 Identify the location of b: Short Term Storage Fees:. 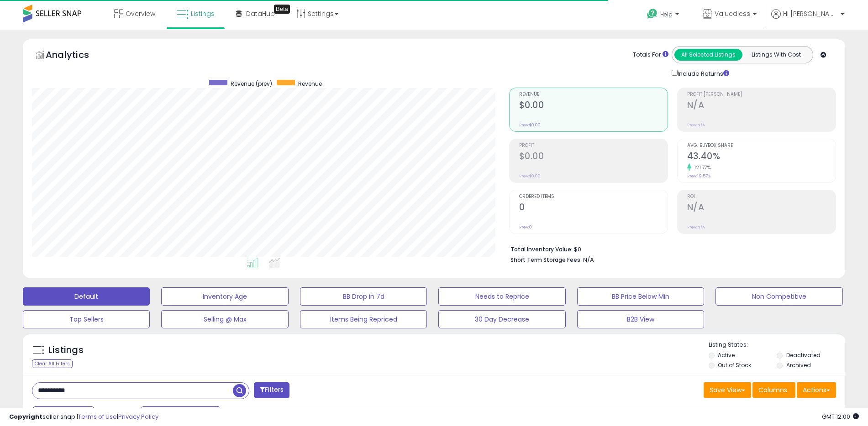
(546, 260).